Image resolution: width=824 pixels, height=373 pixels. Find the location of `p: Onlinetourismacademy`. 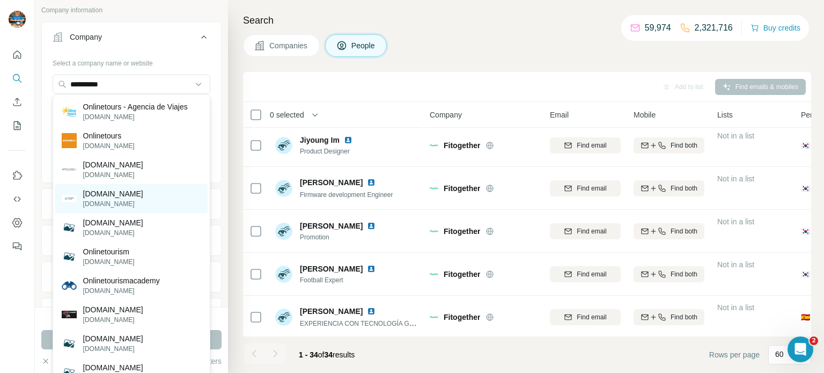

p: Onlinetourismacademy is located at coordinates (121, 281).